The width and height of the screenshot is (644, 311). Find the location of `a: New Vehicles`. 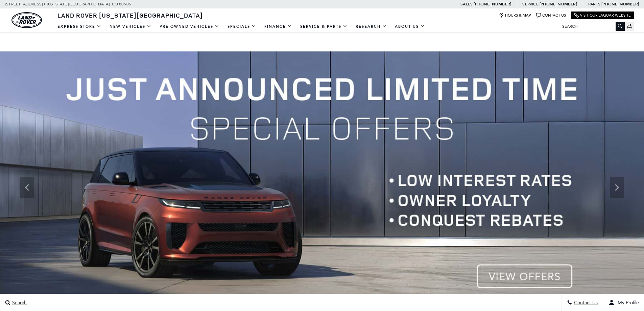

a: New Vehicles is located at coordinates (131, 27).